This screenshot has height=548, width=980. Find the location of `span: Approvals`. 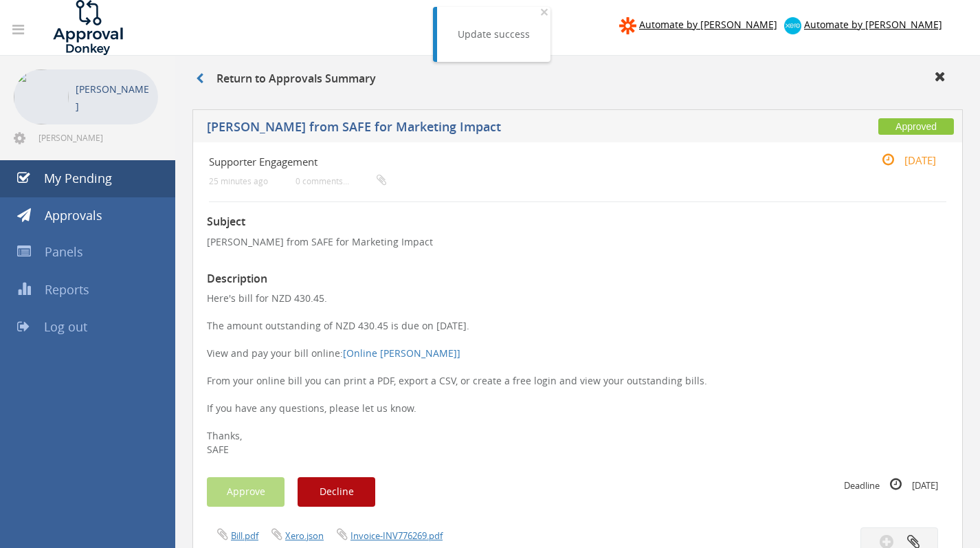

span: Approvals is located at coordinates (74, 215).